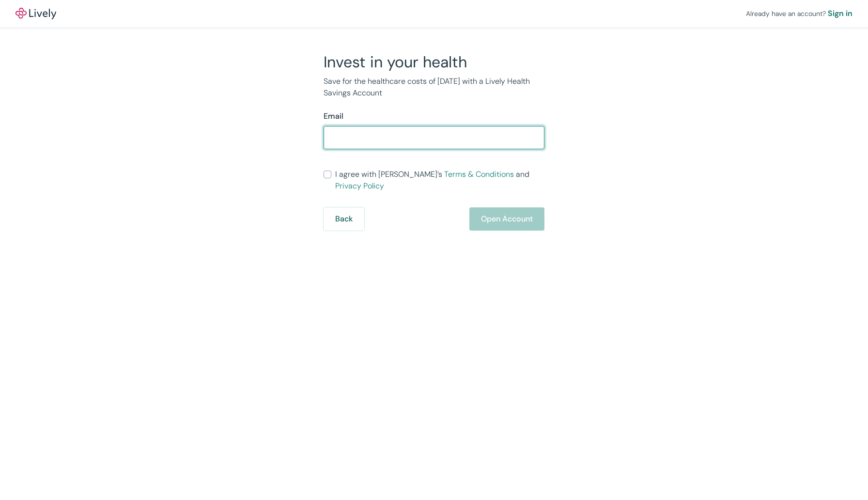  Describe the element at coordinates (840, 14) in the screenshot. I see `div: Sign in` at that location.